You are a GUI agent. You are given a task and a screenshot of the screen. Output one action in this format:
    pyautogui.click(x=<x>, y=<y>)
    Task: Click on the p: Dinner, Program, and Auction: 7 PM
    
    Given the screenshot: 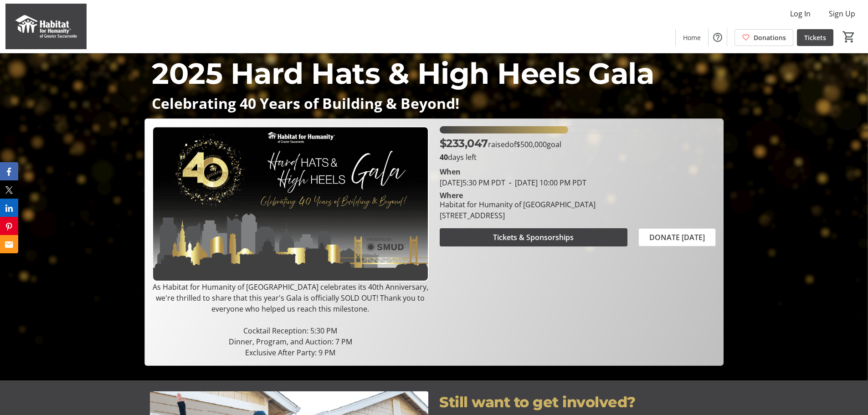 What is the action you would take?
    pyautogui.click(x=290, y=342)
    